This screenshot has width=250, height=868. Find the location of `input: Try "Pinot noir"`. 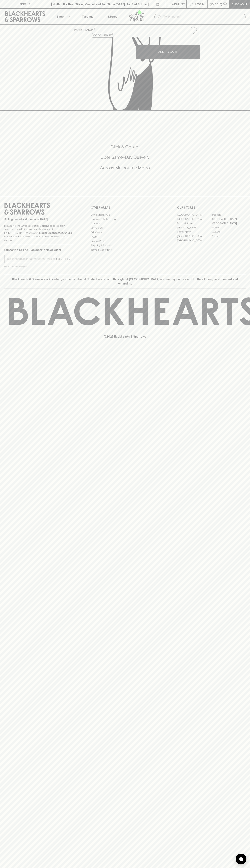

input: Try "Pinot noir" is located at coordinates (203, 17).